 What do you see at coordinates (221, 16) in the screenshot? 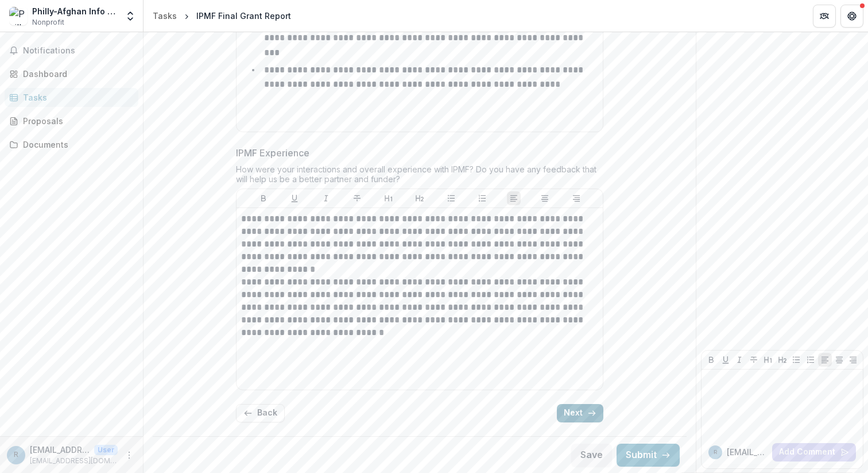
I see `nav: breadcrumb` at bounding box center [221, 16].